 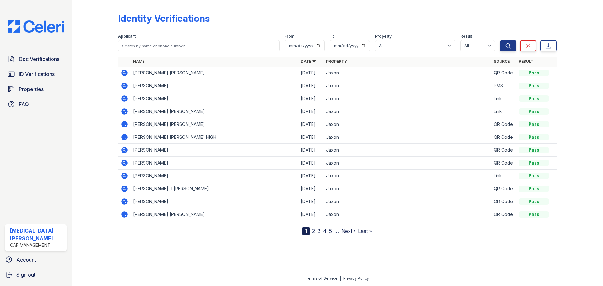 What do you see at coordinates (308, 61) in the screenshot?
I see `a: Date ▼` at bounding box center [308, 61].